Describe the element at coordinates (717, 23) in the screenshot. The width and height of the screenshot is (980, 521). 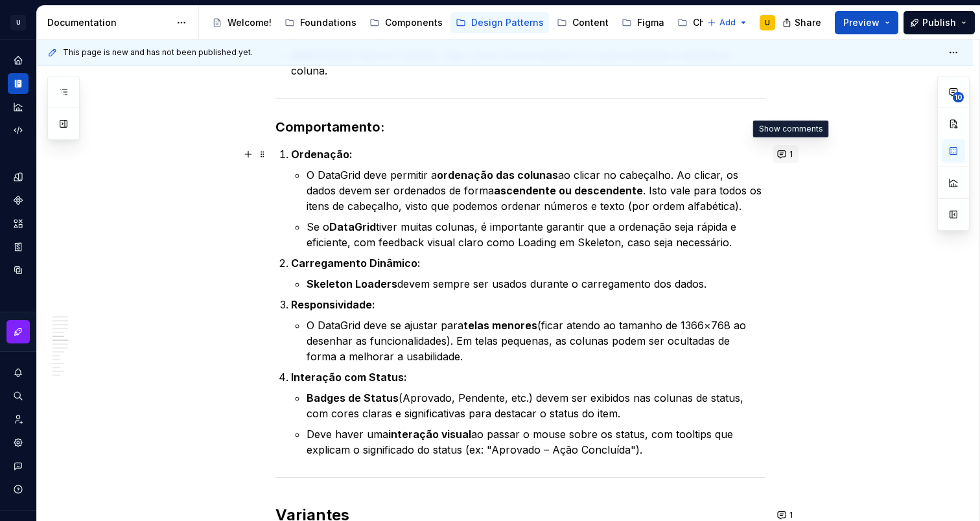
I see `div: Changelog` at that location.